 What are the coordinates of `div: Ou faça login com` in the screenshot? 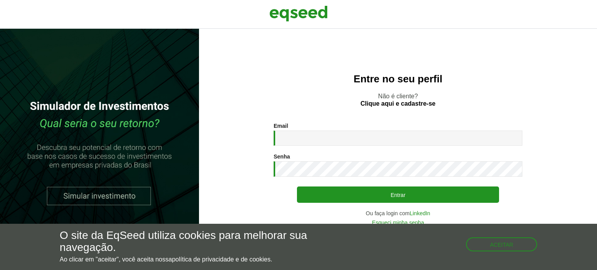 It's located at (398, 213).